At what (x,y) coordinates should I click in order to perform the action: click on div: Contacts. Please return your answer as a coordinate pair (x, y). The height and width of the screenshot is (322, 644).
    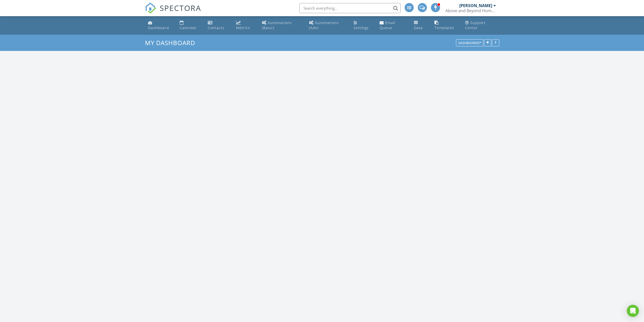
    Looking at the image, I should click on (216, 28).